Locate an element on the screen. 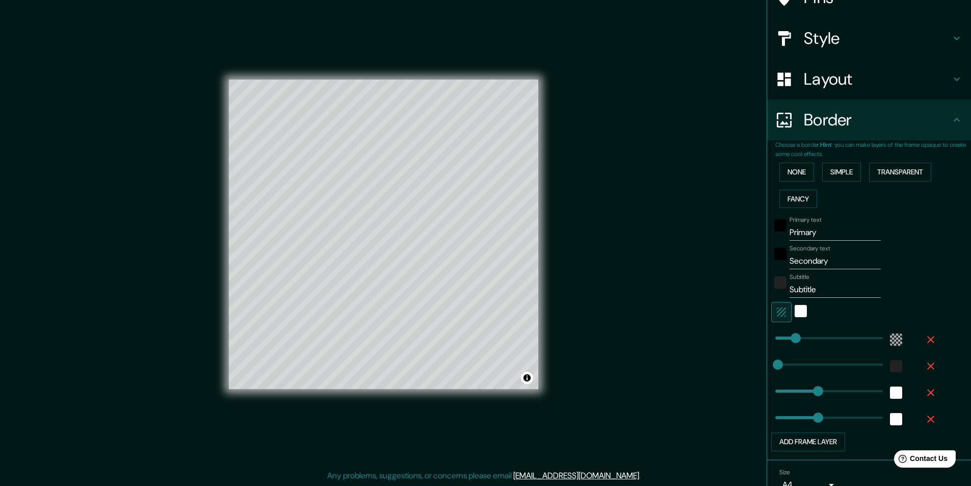  button: Toggle attribution is located at coordinates (527, 378).